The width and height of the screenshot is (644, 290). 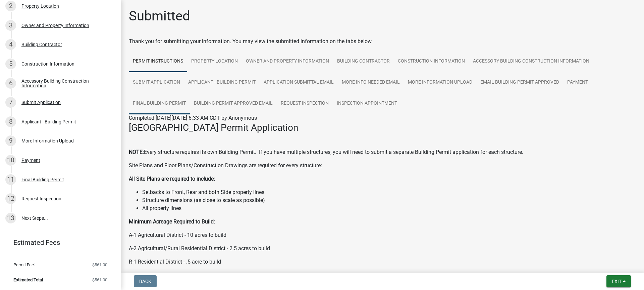 I want to click on div: 13, so click(x=11, y=218).